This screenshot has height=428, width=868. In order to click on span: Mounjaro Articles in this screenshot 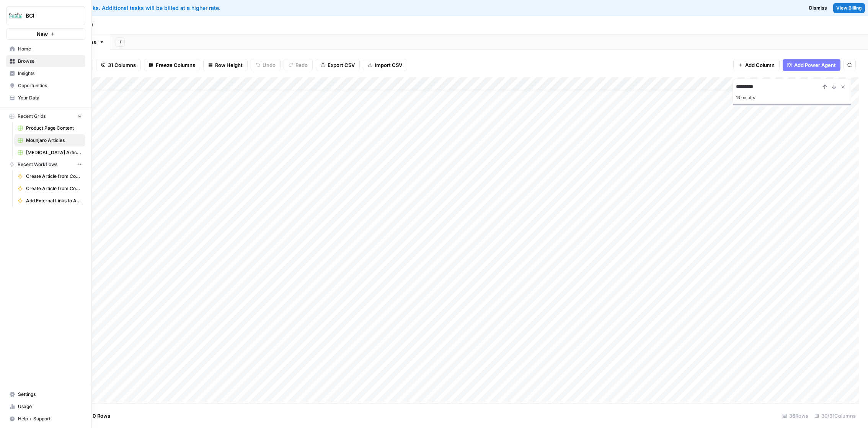, I will do `click(54, 141)`.